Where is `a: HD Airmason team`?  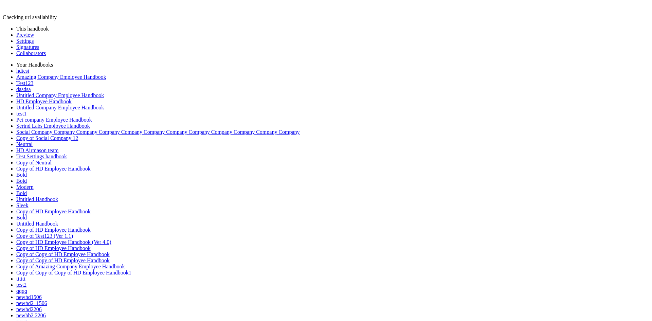
a: HD Airmason team is located at coordinates (37, 150).